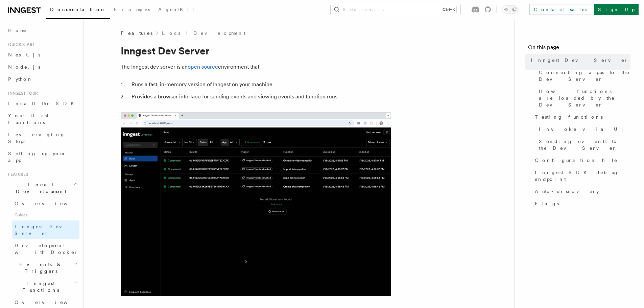 This screenshot has width=644, height=308. Describe the element at coordinates (20, 45) in the screenshot. I see `span: Quick start` at that location.